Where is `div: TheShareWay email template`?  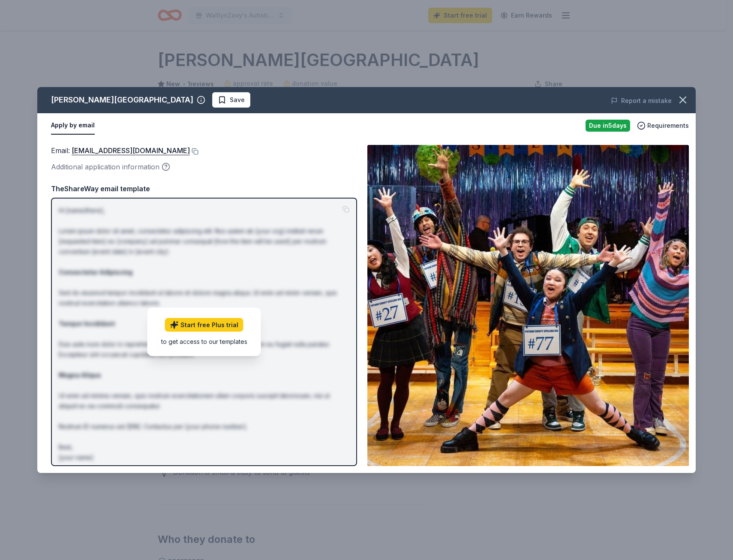 div: TheShareWay email template is located at coordinates (204, 189).